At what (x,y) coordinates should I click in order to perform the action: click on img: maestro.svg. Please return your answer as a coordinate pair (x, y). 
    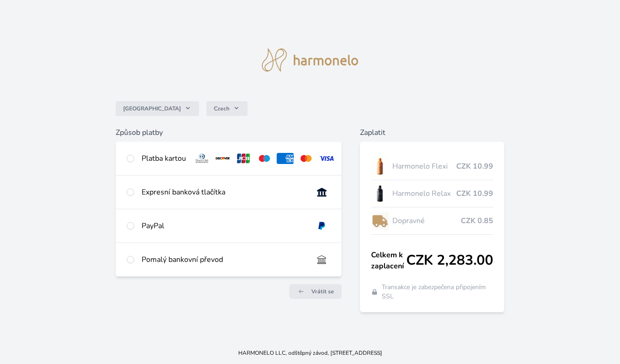
    Looking at the image, I should click on (264, 159).